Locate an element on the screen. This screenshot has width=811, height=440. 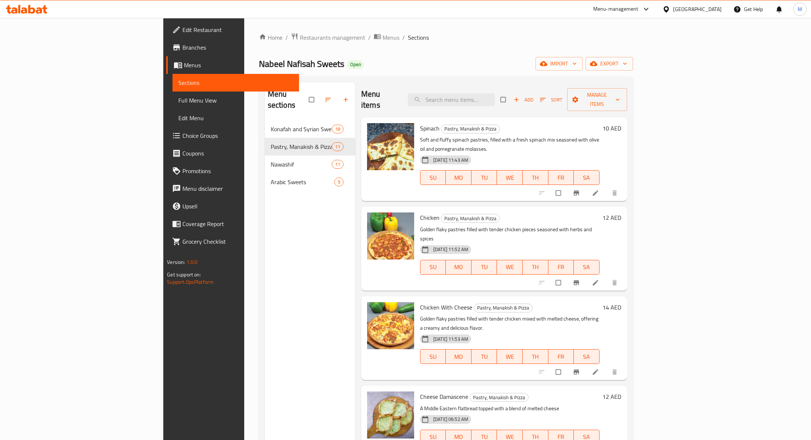
button: Branch-specific-item is located at coordinates (577, 372).